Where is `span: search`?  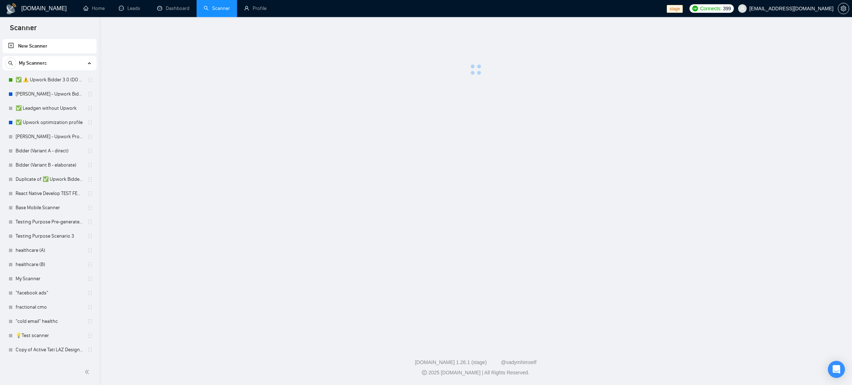 span: search is located at coordinates (11, 63).